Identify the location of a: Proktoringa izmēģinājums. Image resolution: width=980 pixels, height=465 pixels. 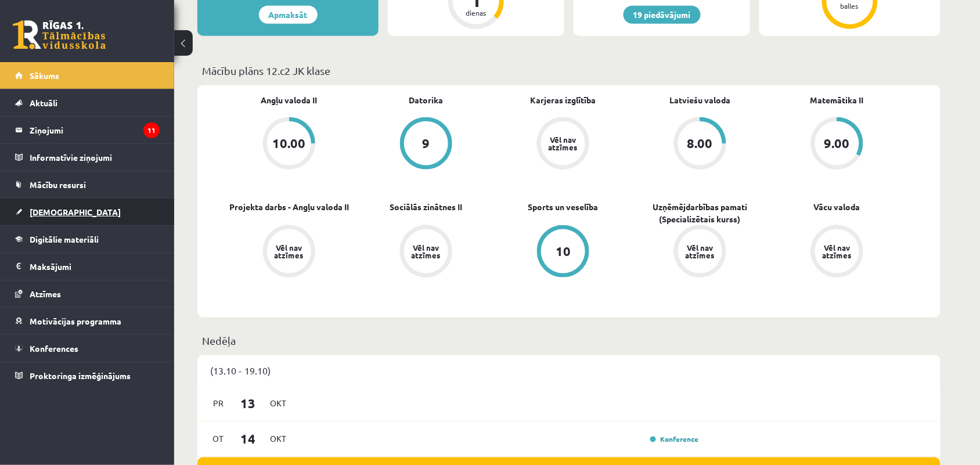
(87, 376).